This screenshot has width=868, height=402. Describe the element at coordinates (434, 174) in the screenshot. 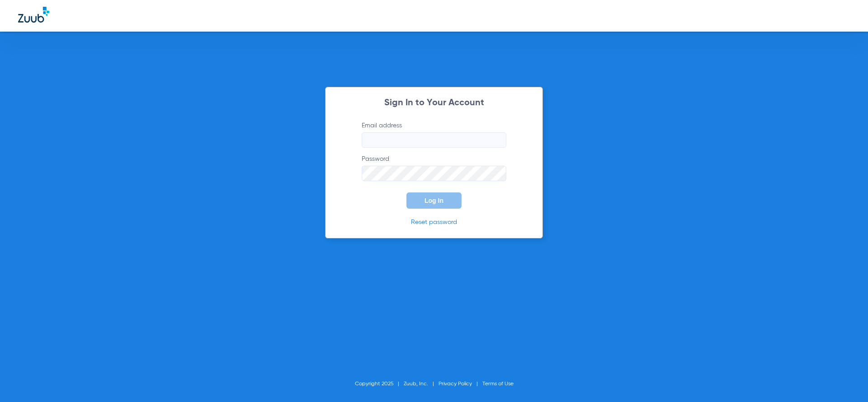

I see `input: Password` at that location.